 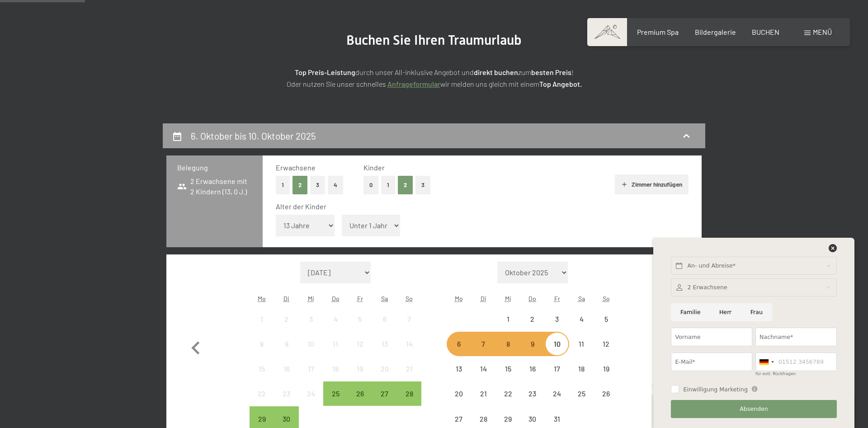 What do you see at coordinates (311, 369) in the screenshot?
I see `div: Wed Sep 17 2025` at bounding box center [311, 369].